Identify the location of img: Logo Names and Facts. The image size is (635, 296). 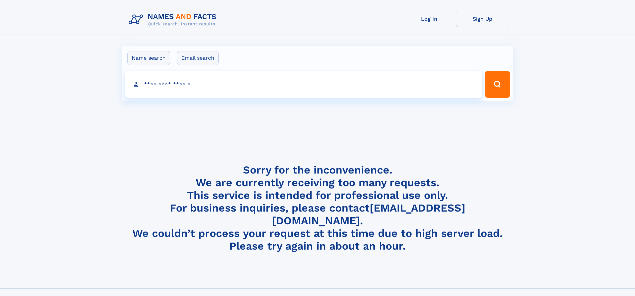
(174, 20).